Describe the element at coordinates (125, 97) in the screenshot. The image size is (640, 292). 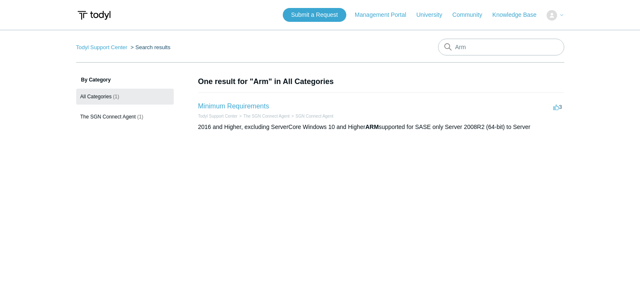
I see `a: All Categories (1)` at that location.